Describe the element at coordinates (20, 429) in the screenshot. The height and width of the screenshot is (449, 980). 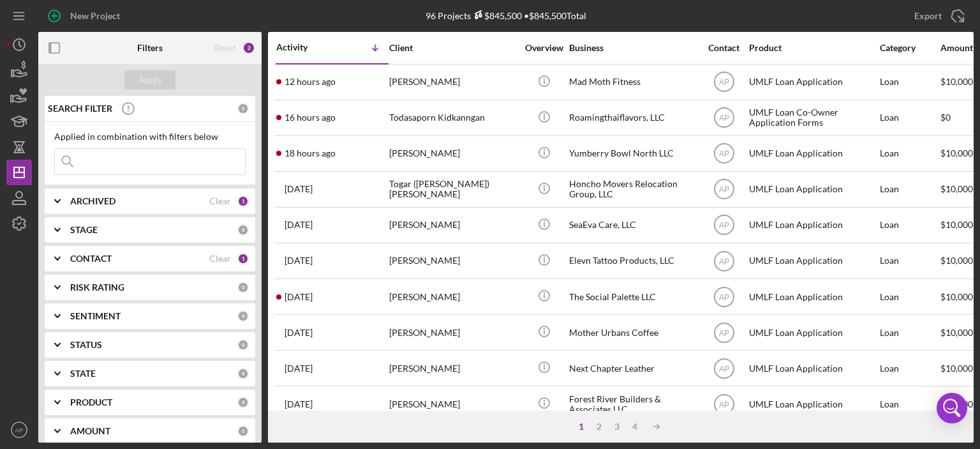
I see `button: AP` at that location.